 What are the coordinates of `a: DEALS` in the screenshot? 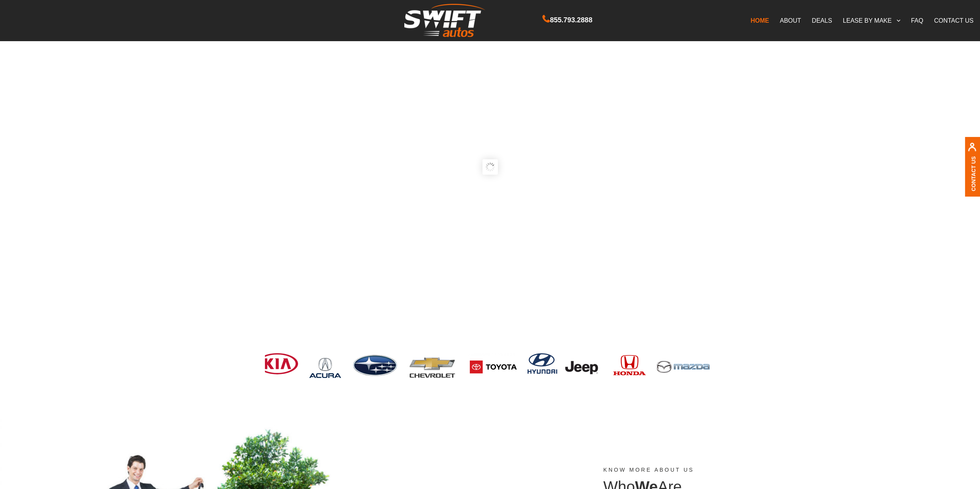 It's located at (821, 20).